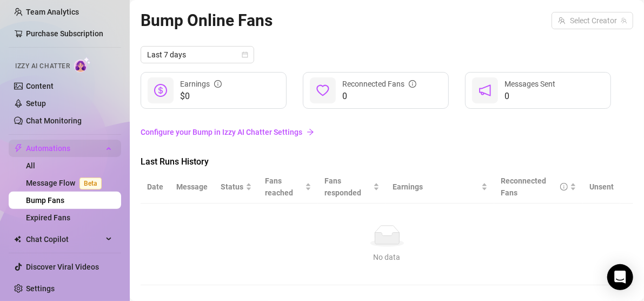 The image size is (644, 301). Describe the element at coordinates (82, 64) in the screenshot. I see `img: AI Chatter` at that location.